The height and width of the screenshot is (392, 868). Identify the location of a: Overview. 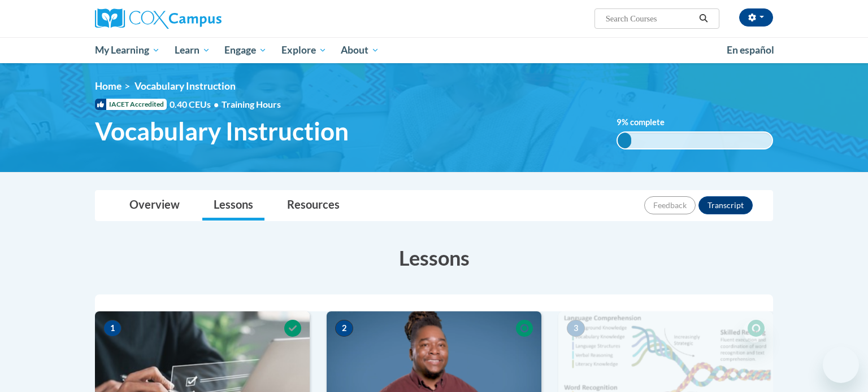
(154, 206).